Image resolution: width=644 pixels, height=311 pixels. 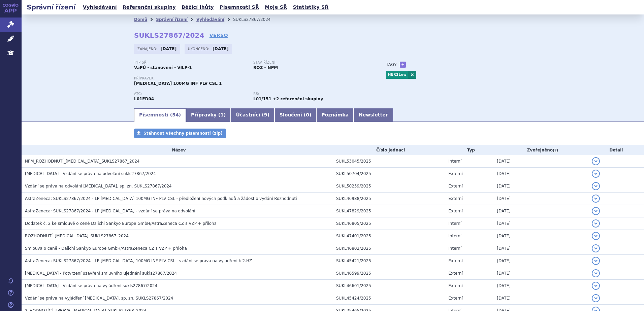 I want to click on span: 1, so click(x=222, y=115).